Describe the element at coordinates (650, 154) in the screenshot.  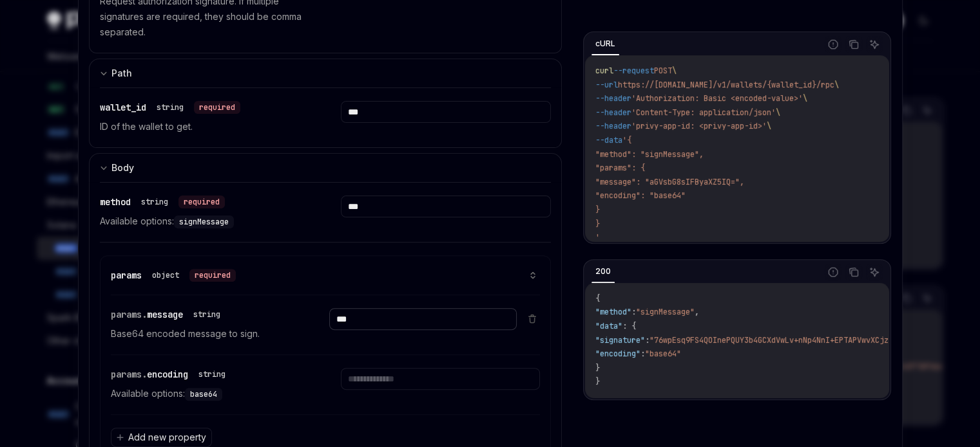
I see `span: "method": "signMessage",` at that location.